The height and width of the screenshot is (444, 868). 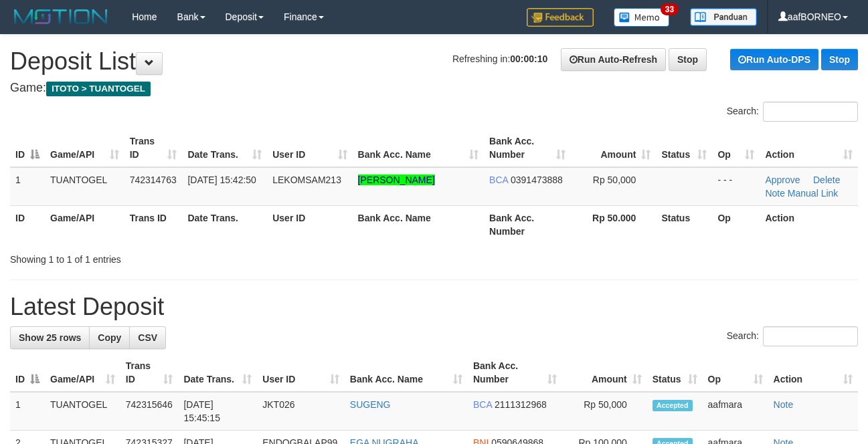 I want to click on a: Run Auto-Refresh, so click(x=613, y=59).